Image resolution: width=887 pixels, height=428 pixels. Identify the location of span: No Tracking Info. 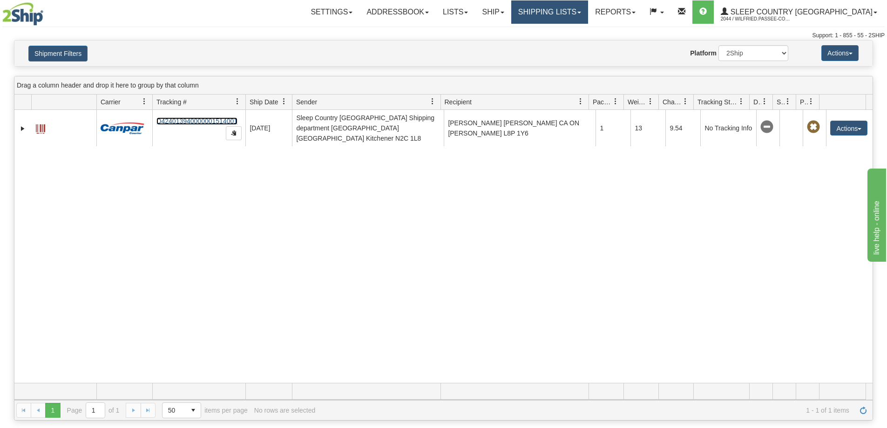
(767, 127).